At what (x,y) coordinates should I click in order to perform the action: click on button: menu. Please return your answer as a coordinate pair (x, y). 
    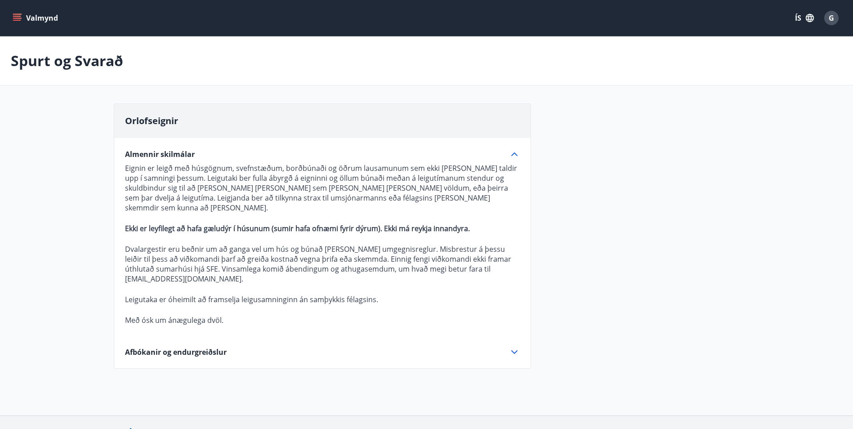
    Looking at the image, I should click on (36, 18).